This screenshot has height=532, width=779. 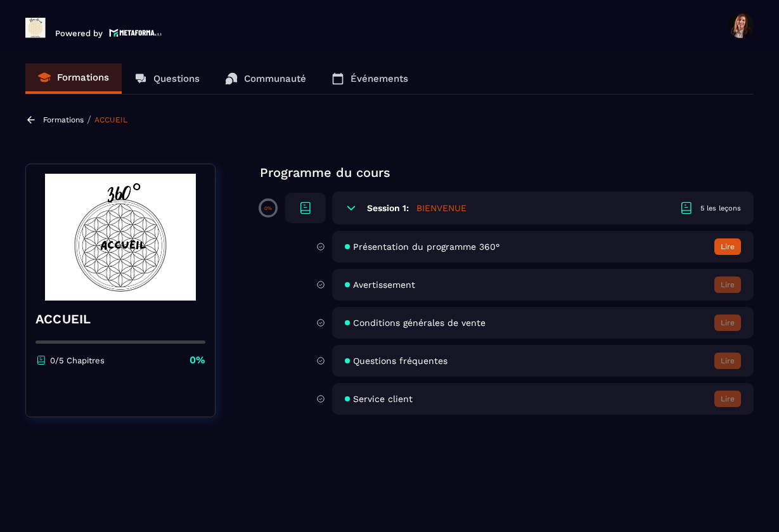 I want to click on p: Événements, so click(x=379, y=79).